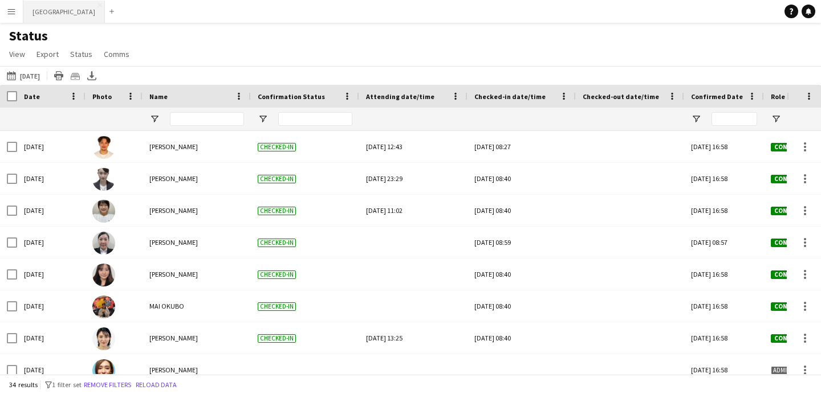  I want to click on app-action-btn: Crew files as ZIP, so click(75, 76).